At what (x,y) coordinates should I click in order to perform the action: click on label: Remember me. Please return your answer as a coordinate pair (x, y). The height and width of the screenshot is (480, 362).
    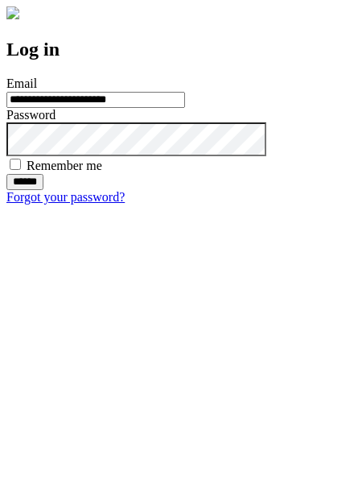
    Looking at the image, I should click on (64, 165).